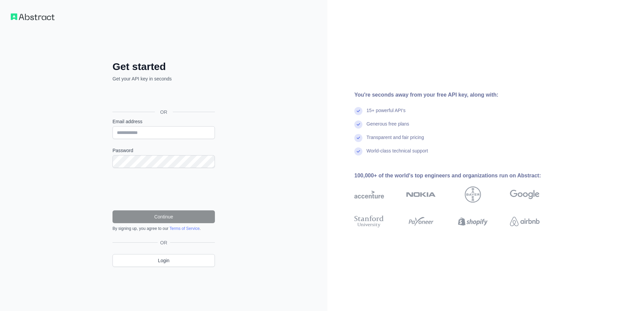  I want to click on img: Workflow, so click(32, 17).